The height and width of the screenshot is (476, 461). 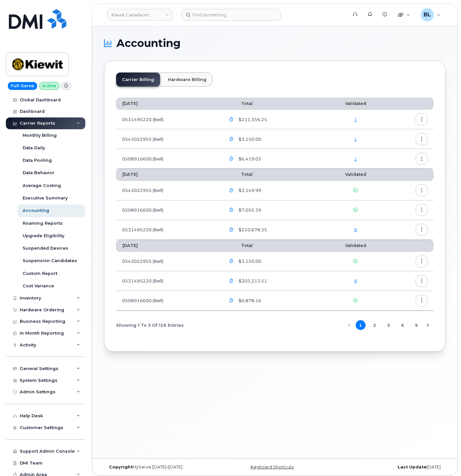 What do you see at coordinates (150, 325) in the screenshot?
I see `span: Showing 1 To 3 Of 126 Entries` at bounding box center [150, 325].